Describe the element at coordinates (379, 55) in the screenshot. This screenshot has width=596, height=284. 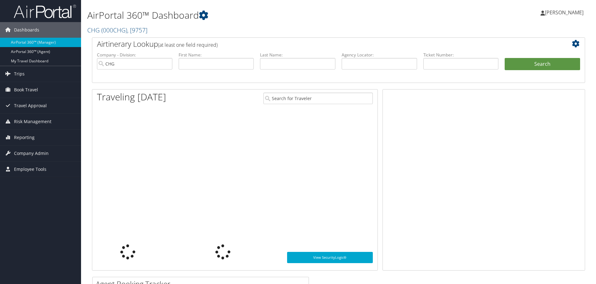
I see `label: Agency Locator:` at that location.